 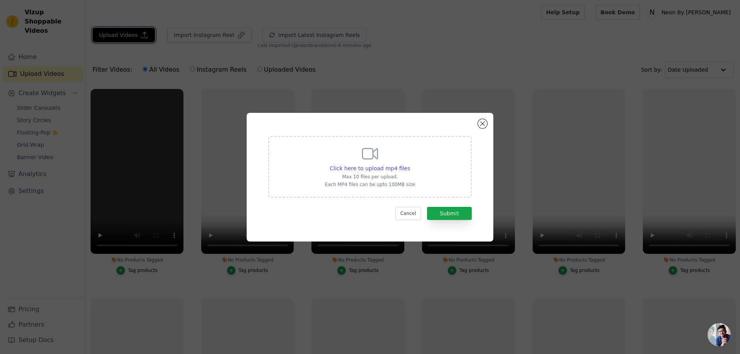 I want to click on button: Cancel, so click(x=408, y=214).